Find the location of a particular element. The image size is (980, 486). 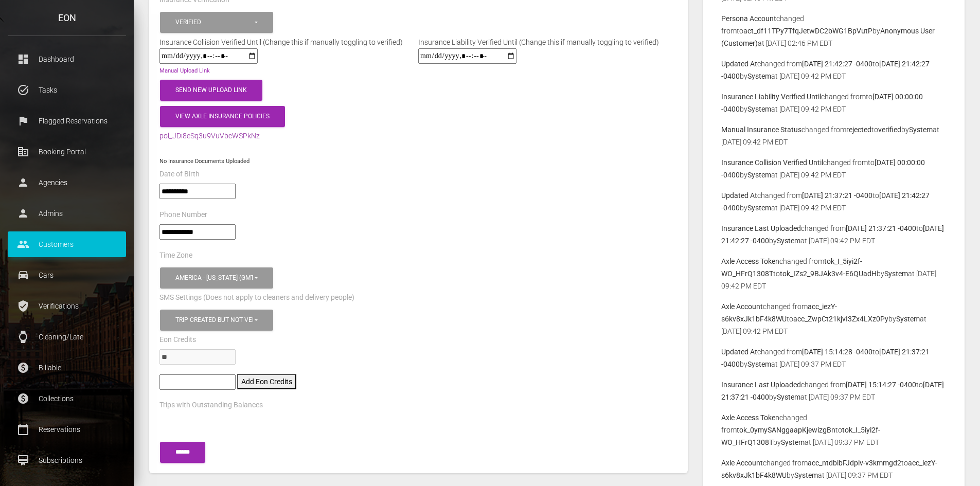

b: acc_ZwpCt21kjvI3Zx4LXz0Py is located at coordinates (841, 319).